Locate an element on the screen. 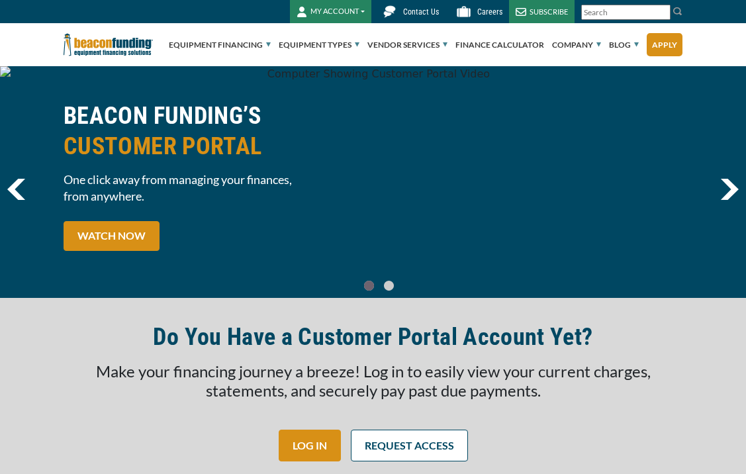 The width and height of the screenshot is (746, 474). a: REQUEST ACCESS is located at coordinates (409, 445).